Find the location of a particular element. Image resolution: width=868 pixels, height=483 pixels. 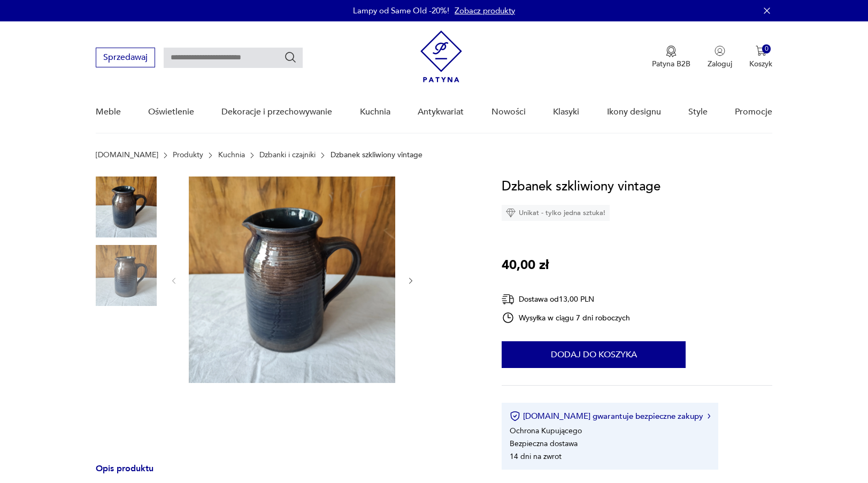

li: Ochrona Kupującego is located at coordinates (546, 430).